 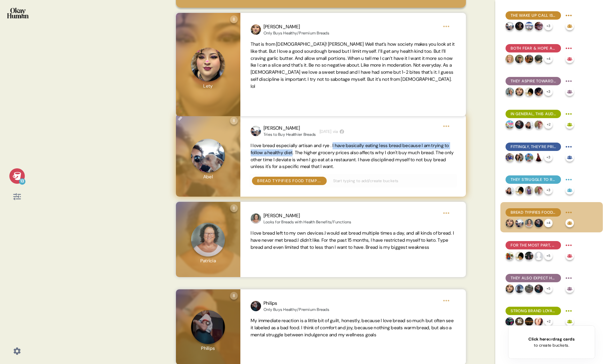 What do you see at coordinates (510, 322) in the screenshot?
I see `img: profilepic_9280442728736467.jpg` at bounding box center [510, 322].